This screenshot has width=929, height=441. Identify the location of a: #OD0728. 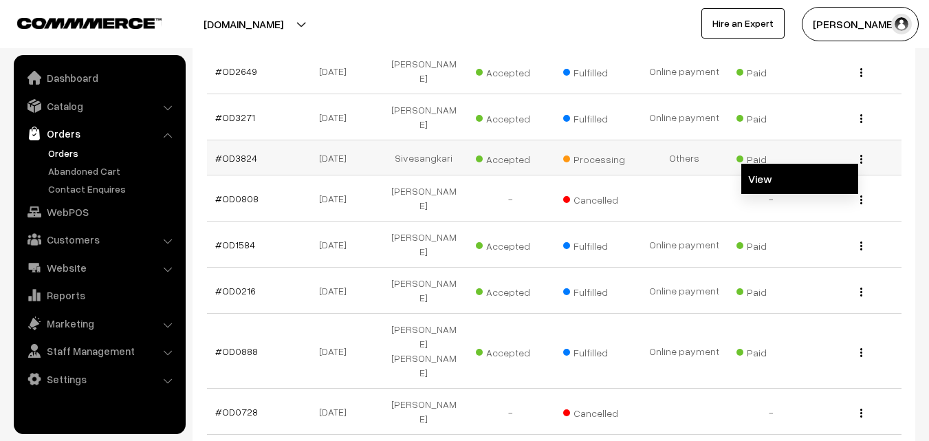
(236, 411).